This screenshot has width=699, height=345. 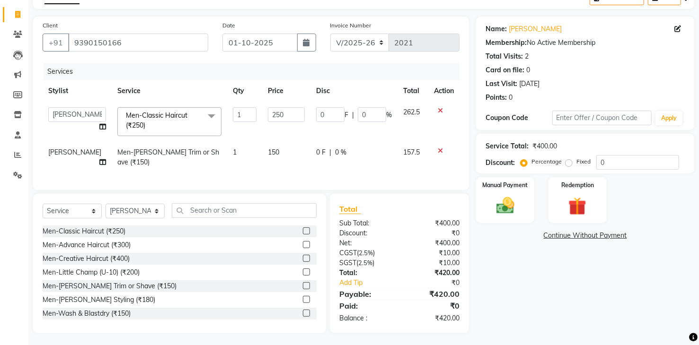 I want to click on a: Add Tip, so click(x=371, y=283).